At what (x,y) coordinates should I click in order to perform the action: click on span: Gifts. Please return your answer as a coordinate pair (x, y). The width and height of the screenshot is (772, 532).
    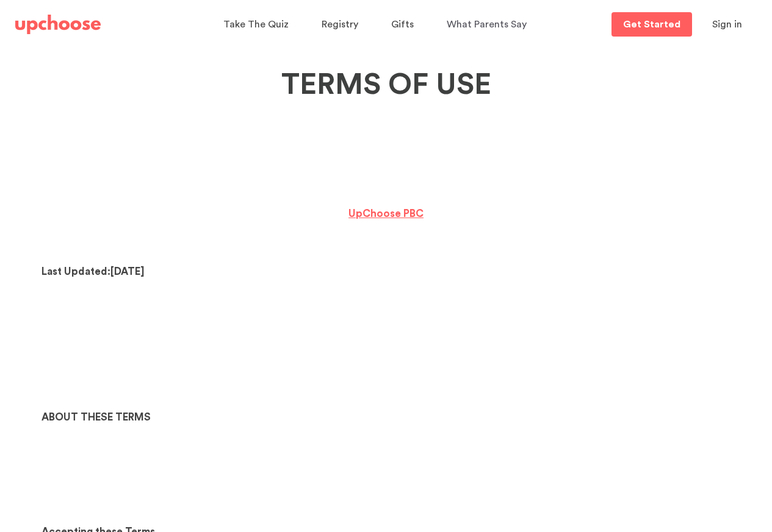
    Looking at the image, I should click on (402, 24).